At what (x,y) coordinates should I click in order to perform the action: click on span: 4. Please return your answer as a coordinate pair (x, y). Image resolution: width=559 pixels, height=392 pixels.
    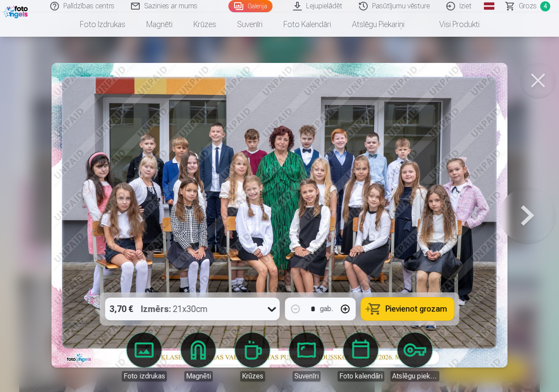
    Looking at the image, I should click on (545, 6).